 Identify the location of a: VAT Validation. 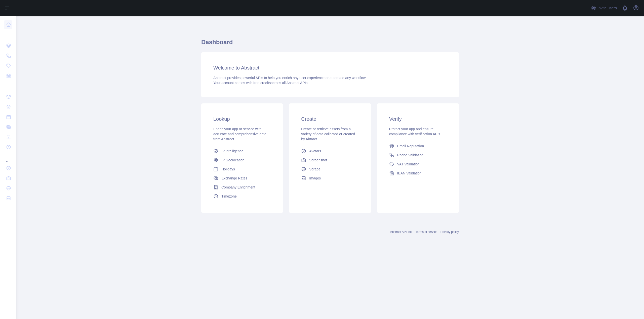
(418, 164).